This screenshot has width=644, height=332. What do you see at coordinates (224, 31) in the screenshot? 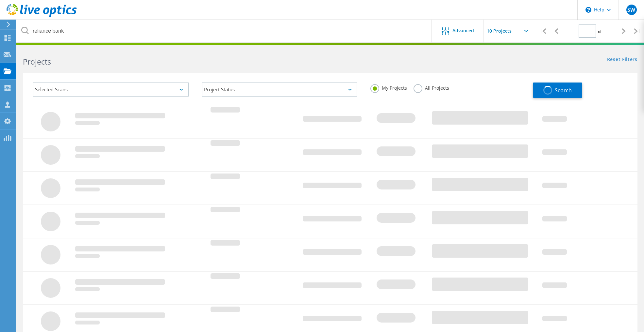
I see `input: Search projects by name, owner, ID, company, etc` at bounding box center [224, 31].